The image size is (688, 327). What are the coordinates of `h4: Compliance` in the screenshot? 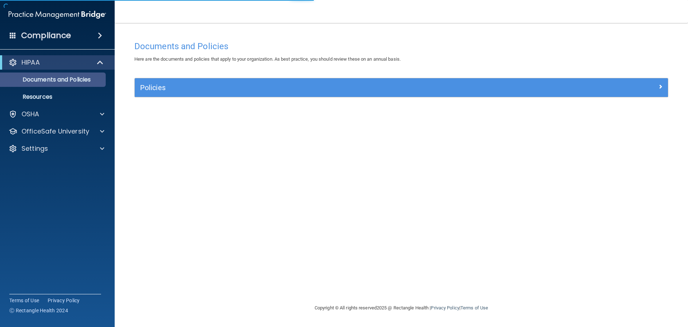 It's located at (46, 35).